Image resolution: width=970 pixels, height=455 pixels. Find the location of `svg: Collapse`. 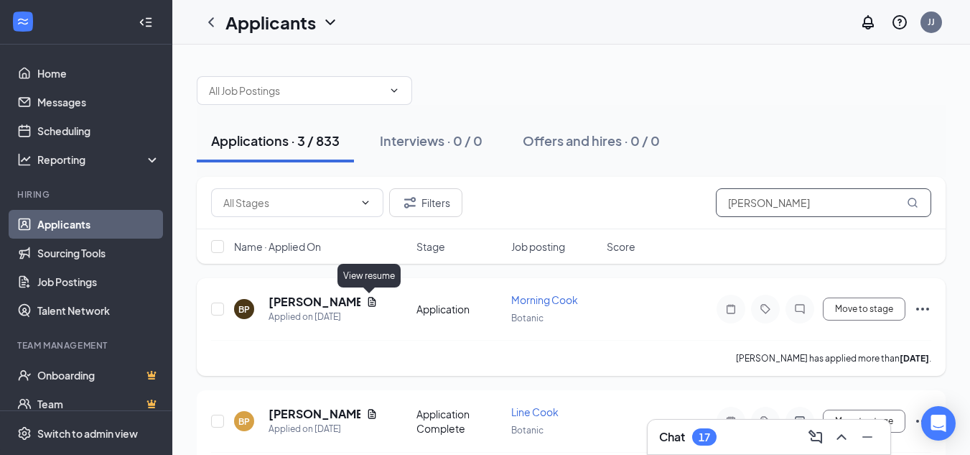

svg: Collapse is located at coordinates (146, 22).